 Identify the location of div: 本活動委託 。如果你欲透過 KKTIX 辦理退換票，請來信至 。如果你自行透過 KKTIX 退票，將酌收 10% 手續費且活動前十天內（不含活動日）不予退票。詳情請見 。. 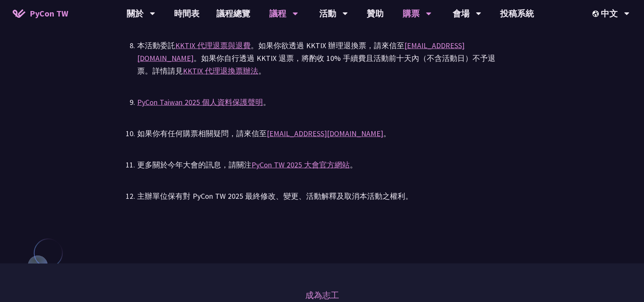
(322, 59).